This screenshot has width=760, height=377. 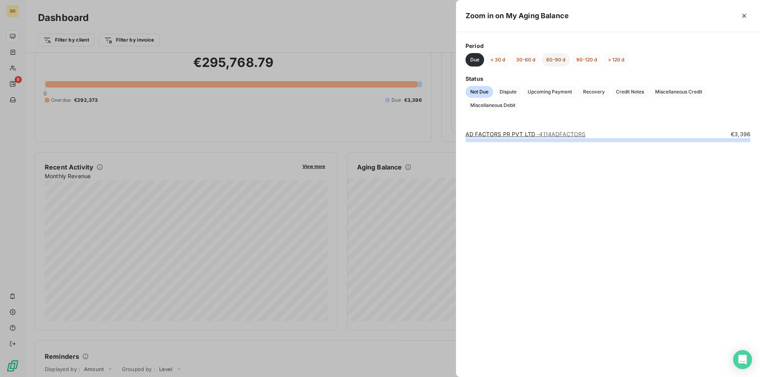 I want to click on button: Miscellaneous Credit, so click(x=679, y=92).